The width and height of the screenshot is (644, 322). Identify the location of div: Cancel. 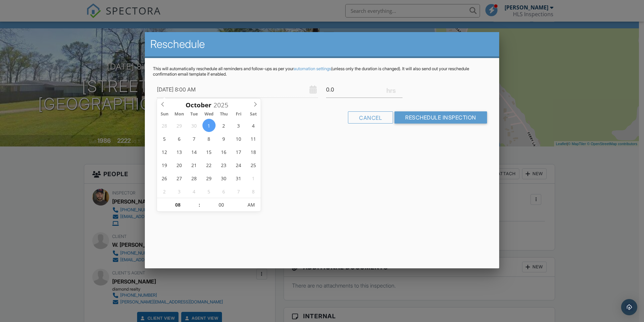
(370, 117).